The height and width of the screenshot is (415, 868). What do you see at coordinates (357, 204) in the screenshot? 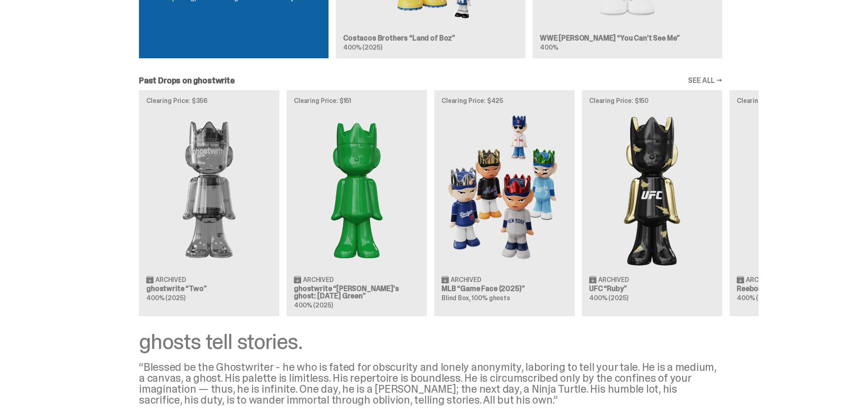
I see `a: Clearing Price: $151 Schrödinger's ghost: Sunday Green Archived` at bounding box center [357, 204].